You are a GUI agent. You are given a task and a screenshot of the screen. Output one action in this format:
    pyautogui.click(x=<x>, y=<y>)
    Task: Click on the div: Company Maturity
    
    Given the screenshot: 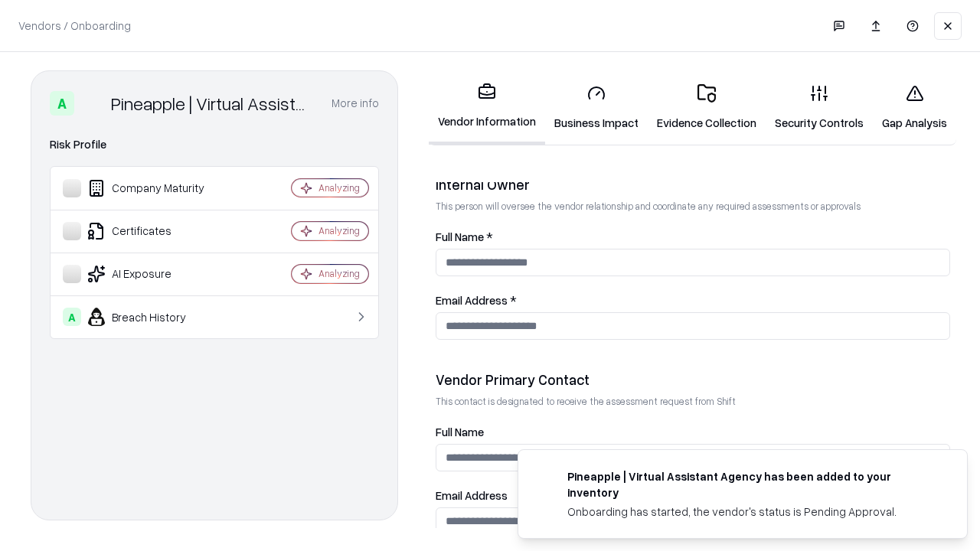 What is the action you would take?
    pyautogui.click(x=154, y=188)
    